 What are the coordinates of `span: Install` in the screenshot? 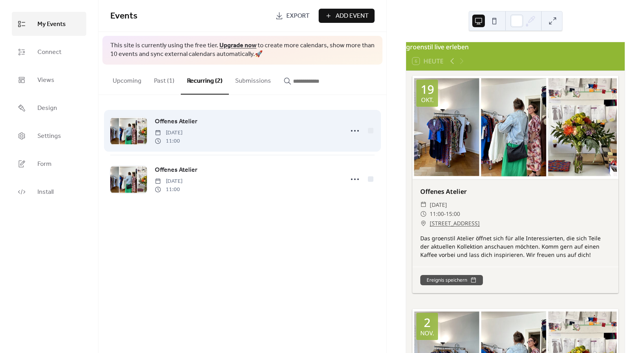 It's located at (45, 192).